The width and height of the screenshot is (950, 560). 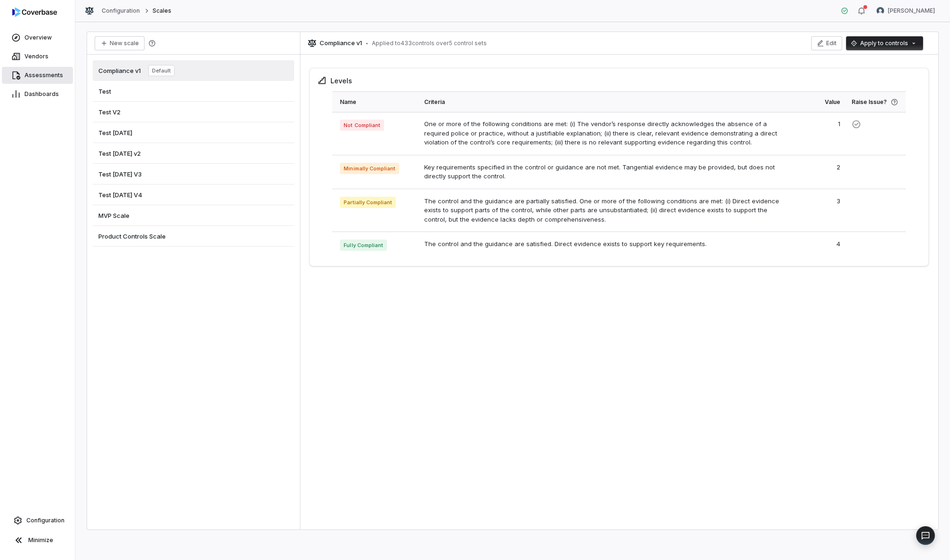 I want to click on a: Vendors, so click(x=37, y=57).